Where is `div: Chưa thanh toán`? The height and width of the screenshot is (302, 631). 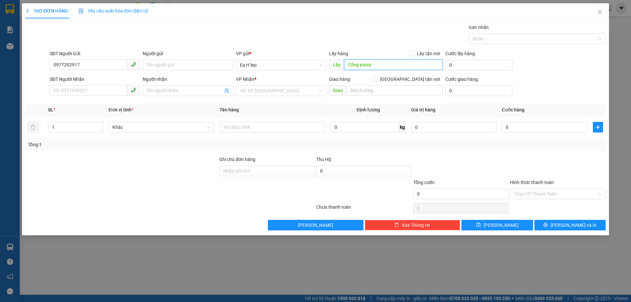 div: Chưa thanh toán is located at coordinates (364, 209).